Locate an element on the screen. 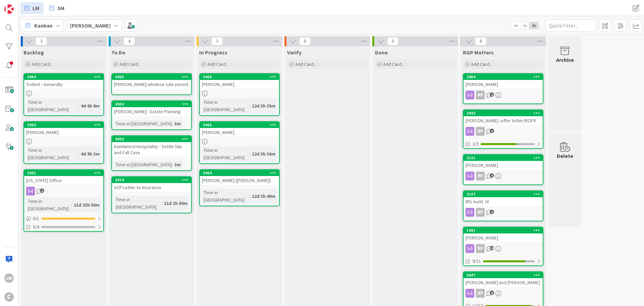  div: Archive is located at coordinates (565, 60).